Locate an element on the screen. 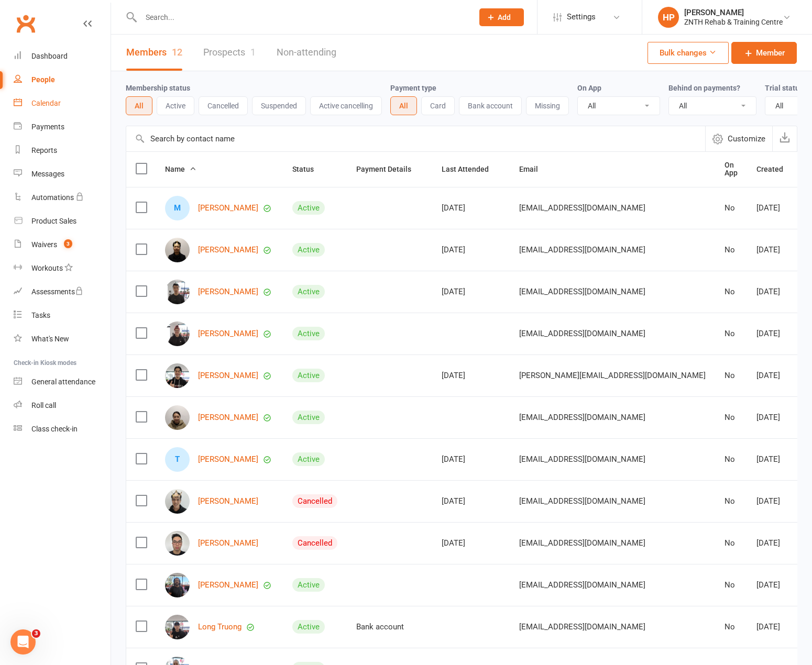 The height and width of the screenshot is (665, 812). button: Active cancelling is located at coordinates (346, 106).